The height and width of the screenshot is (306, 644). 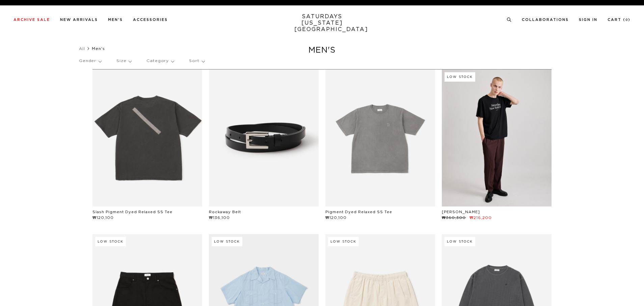 I want to click on span: ₩136,100, so click(x=220, y=217).